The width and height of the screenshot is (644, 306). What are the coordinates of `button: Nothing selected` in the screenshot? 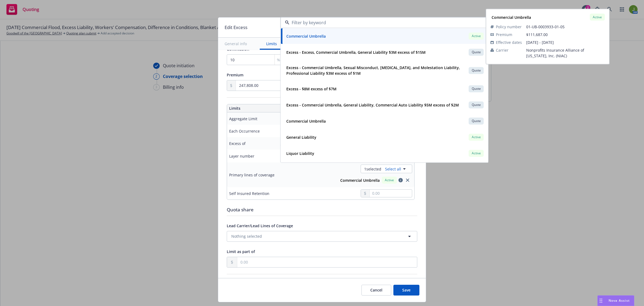 It's located at (322, 236).